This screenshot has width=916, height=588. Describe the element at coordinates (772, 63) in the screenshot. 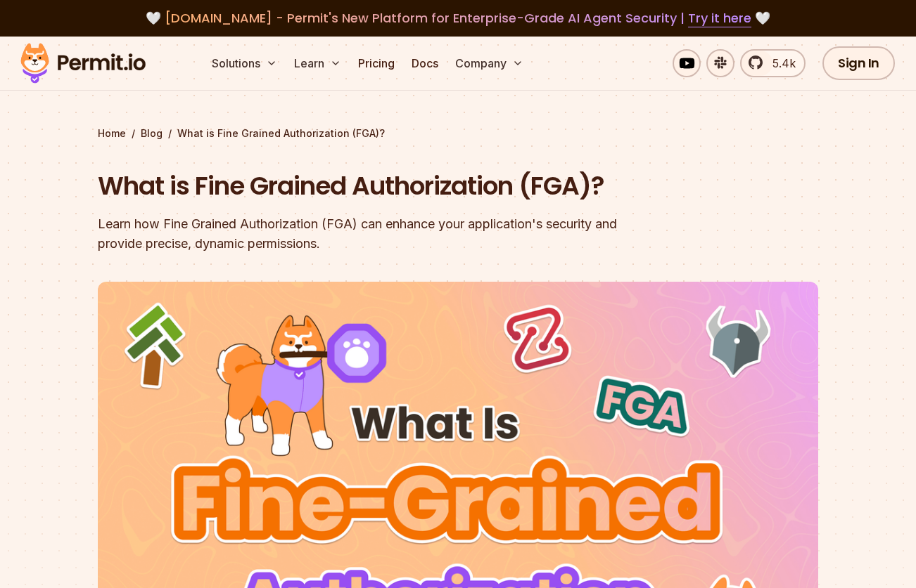

I see `a: 5.4k` at that location.